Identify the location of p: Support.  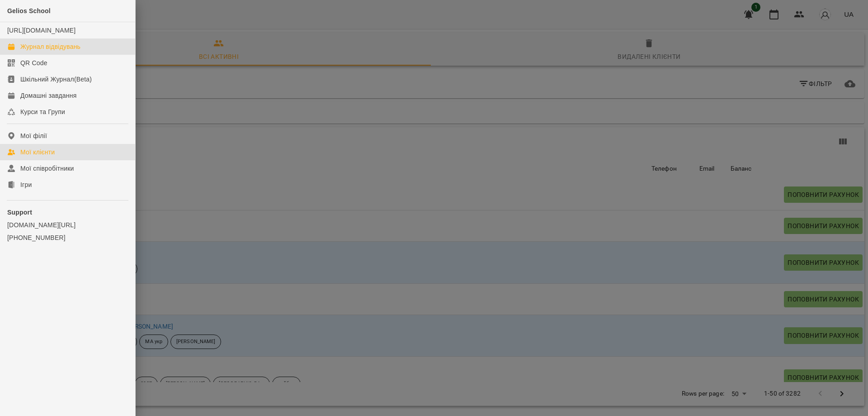
(68, 212).